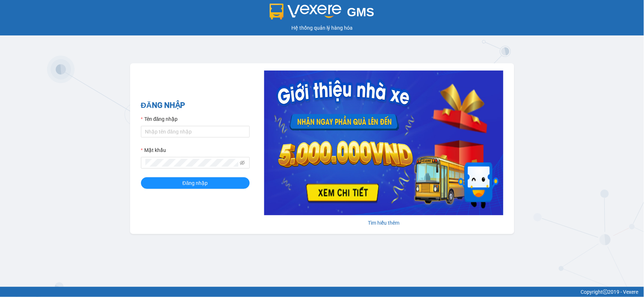 This screenshot has width=644, height=297. I want to click on h2: ĐĂNG NHẬP, so click(195, 105).